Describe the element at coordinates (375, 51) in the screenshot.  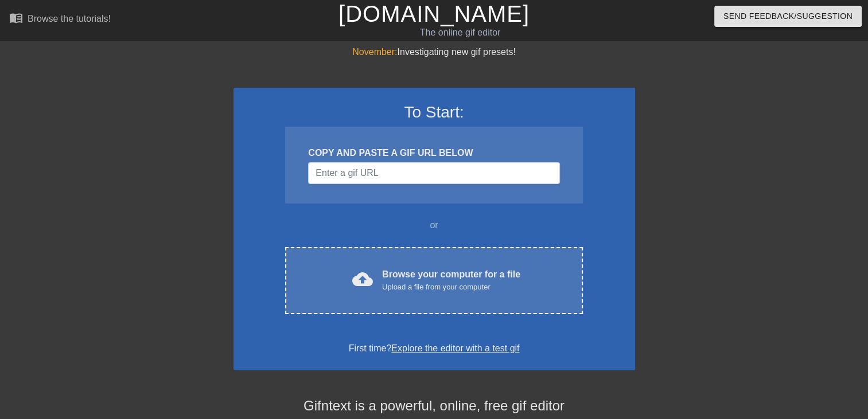
I see `span: November:` at that location.